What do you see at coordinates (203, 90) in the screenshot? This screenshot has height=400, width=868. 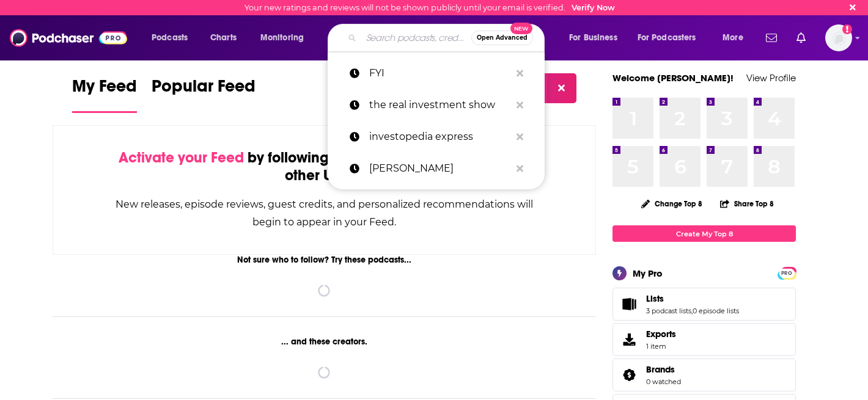 I see `span: Popular Feed` at bounding box center [203, 90].